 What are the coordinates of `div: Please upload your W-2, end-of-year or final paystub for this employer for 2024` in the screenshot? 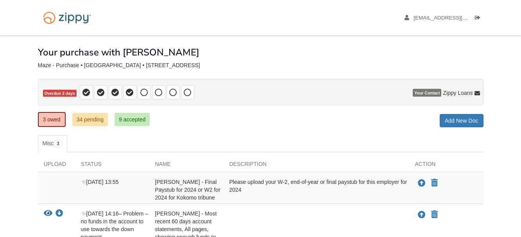 It's located at (316, 190).